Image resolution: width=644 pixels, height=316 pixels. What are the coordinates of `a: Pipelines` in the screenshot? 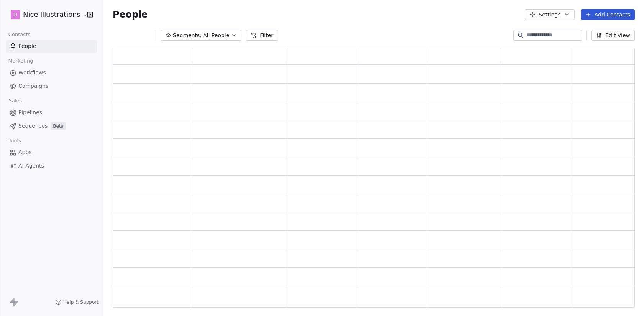 It's located at (51, 112).